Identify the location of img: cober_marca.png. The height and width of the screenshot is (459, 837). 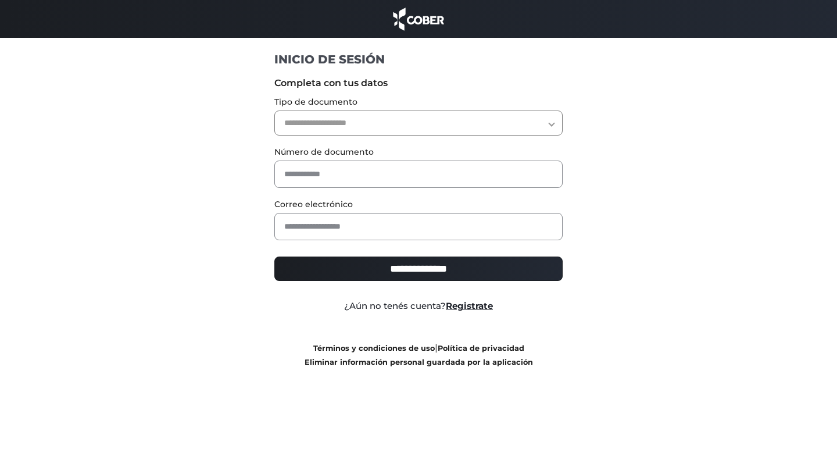
(419, 19).